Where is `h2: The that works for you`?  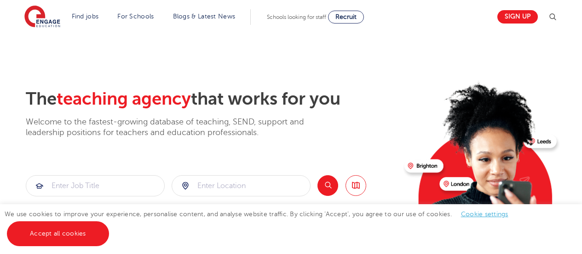 h2: The that works for you is located at coordinates (211, 99).